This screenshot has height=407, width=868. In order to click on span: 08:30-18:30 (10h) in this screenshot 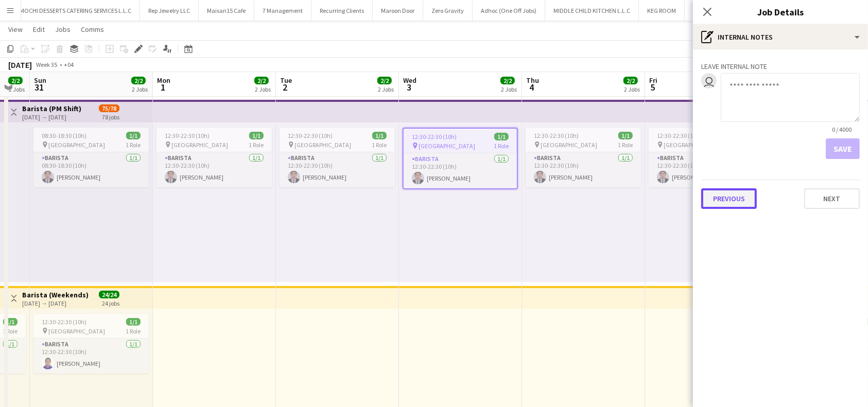, I will do `click(64, 135)`.